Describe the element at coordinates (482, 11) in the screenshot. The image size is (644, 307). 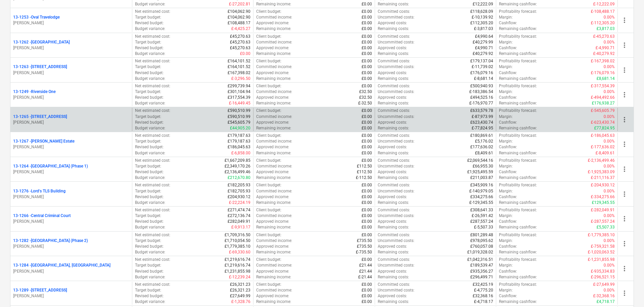
I see `p: £118,628.09` at that location.